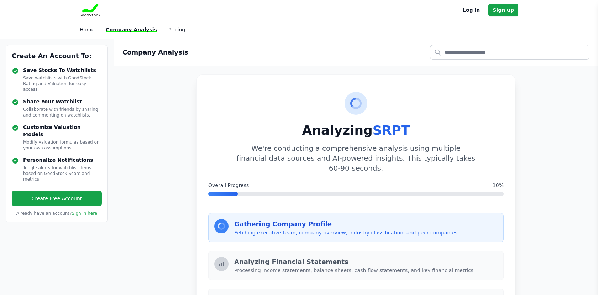 This screenshot has width=598, height=295. What do you see at coordinates (366, 224) in the screenshot?
I see `h3: Gathering Company Profile` at bounding box center [366, 224].